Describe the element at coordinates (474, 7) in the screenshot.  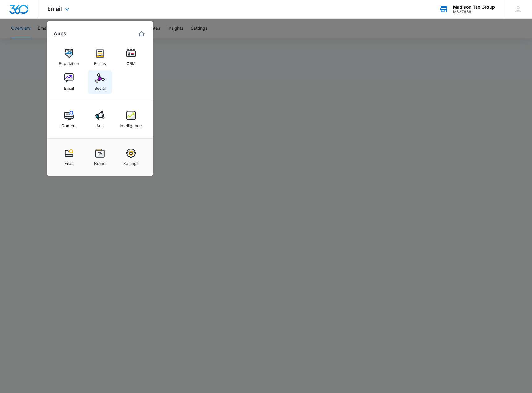
I see `div: account name` at that location.